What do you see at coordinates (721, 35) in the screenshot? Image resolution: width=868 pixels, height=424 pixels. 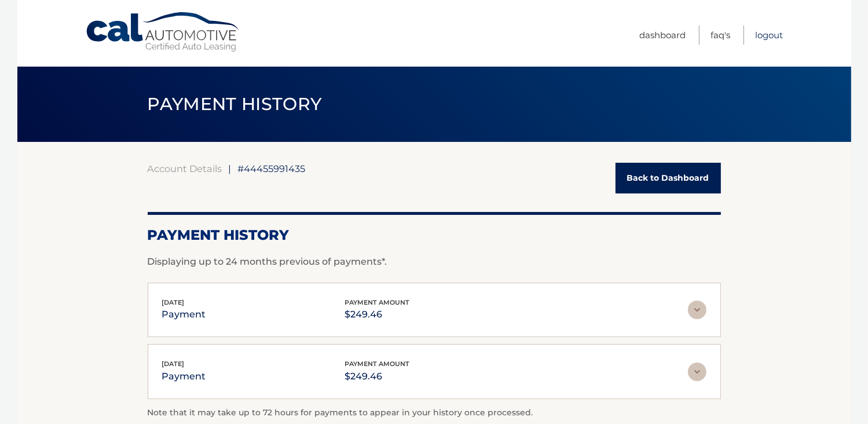 I see `a: FAQ's` at bounding box center [721, 35].